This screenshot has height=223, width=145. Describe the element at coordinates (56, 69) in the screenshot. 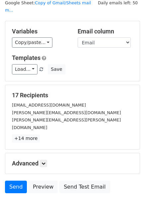

I see `button: Save` at that location.